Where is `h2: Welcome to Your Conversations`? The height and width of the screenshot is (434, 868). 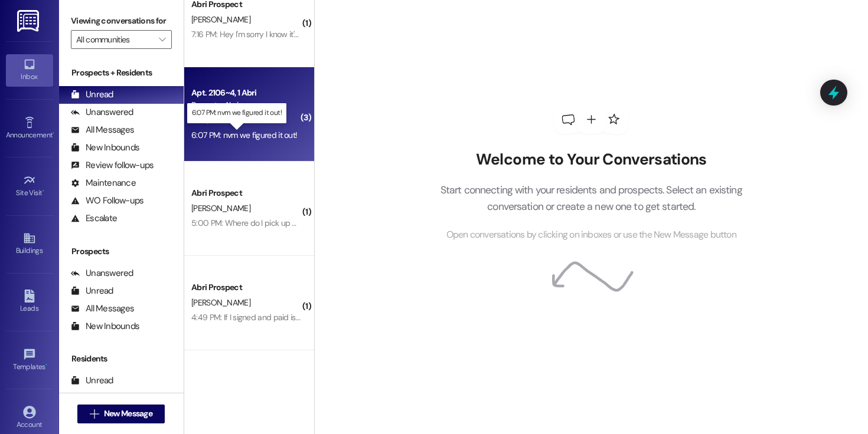 h2: Welcome to Your Conversations is located at coordinates (591, 160).